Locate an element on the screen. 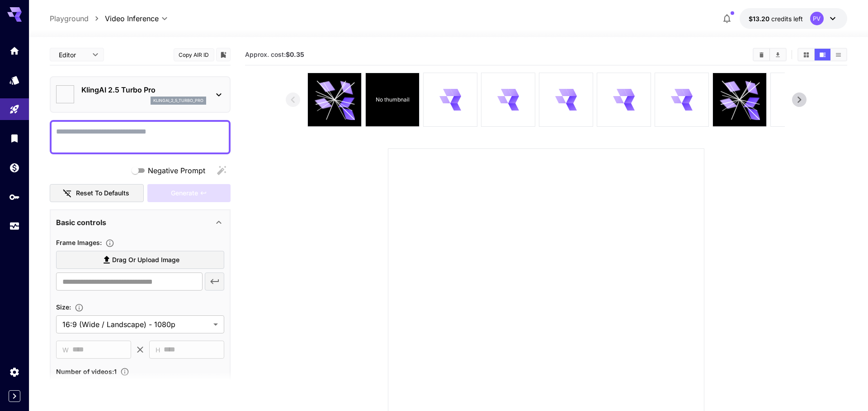  button: Expand sidebar is located at coordinates (14, 397).